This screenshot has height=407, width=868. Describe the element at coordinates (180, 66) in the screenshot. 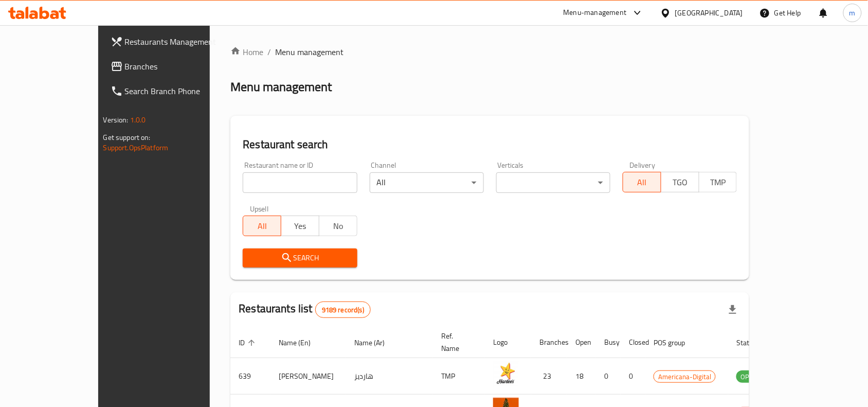

I see `span: Branches` at that location.